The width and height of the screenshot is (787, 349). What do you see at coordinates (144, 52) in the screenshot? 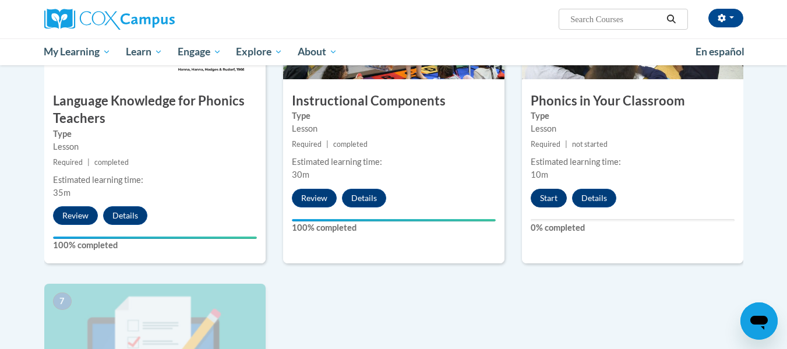
I see `span: Learn` at bounding box center [144, 52].